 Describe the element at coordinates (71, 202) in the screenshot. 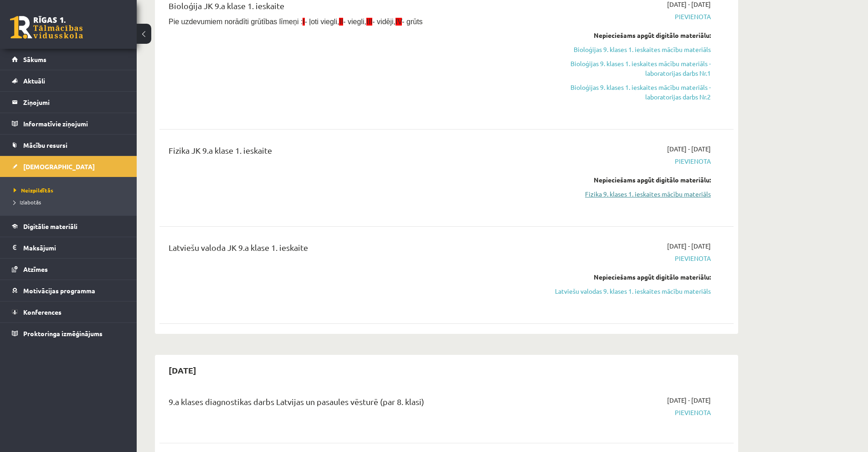

I see `a: Izlabotās` at that location.